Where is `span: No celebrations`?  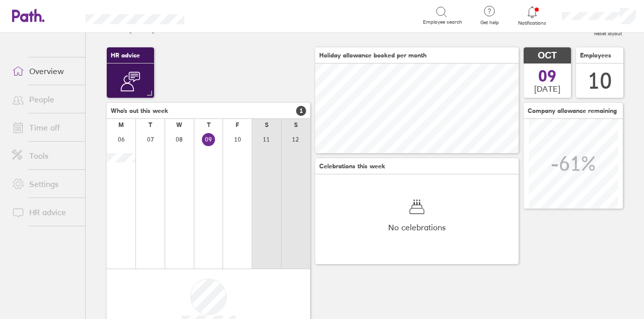 span: No celebrations is located at coordinates (417, 227).